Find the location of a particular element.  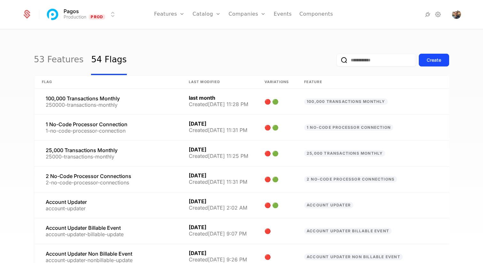

button: Create is located at coordinates (433, 60).